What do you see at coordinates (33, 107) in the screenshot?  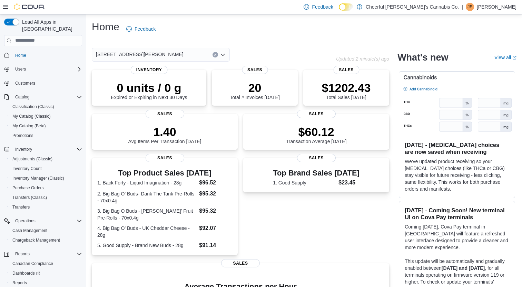 I see `a: Classification (Classic)` at bounding box center [33, 107].